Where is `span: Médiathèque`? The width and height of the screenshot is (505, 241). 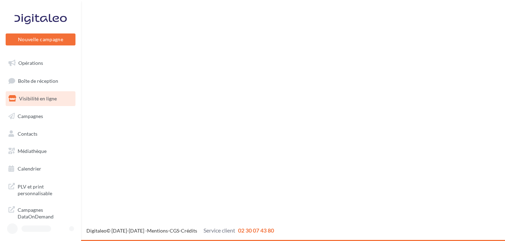
span: Médiathèque is located at coordinates (32, 151).